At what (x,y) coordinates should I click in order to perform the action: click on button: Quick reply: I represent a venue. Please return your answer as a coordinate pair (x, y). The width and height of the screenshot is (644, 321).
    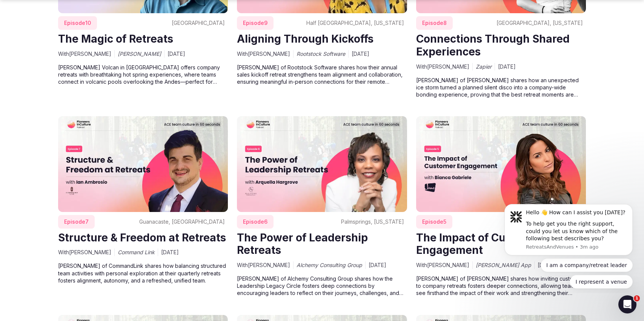
    Looking at the image, I should click on (108, 84).